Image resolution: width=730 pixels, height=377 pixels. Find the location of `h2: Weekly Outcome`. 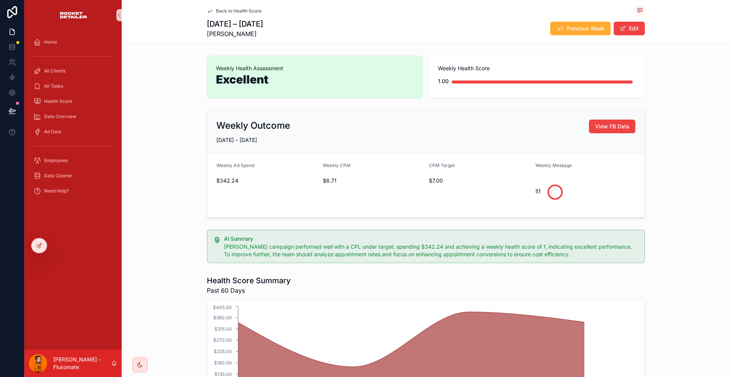

h2: Weekly Outcome is located at coordinates (253, 126).